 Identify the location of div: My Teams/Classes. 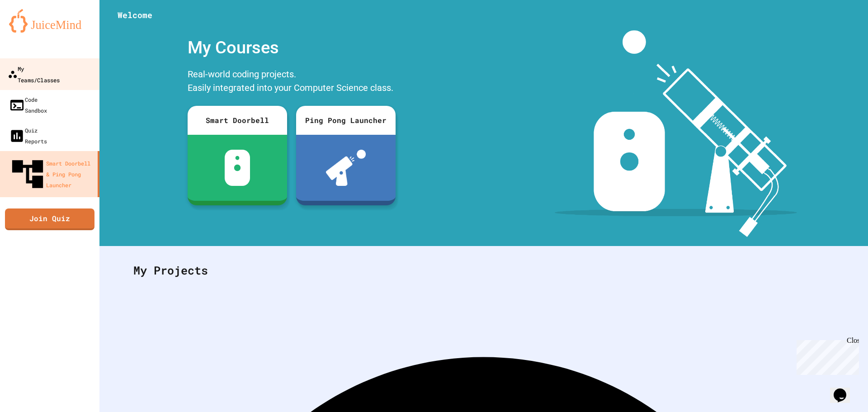
(33, 73).